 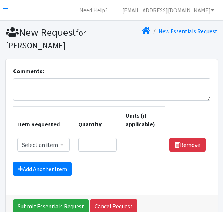 I want to click on a: New Essentials Request, so click(x=188, y=31).